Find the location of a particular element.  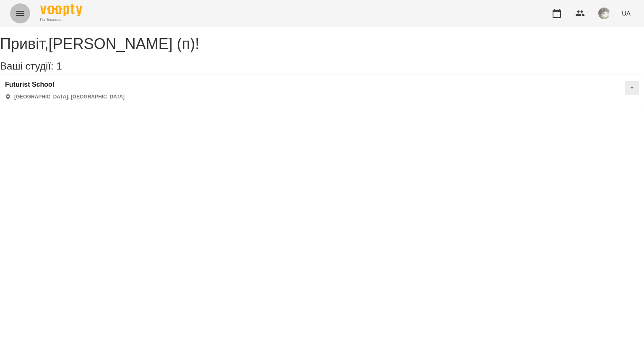

img: e3906ac1da6b2fc8356eee26edbd6dfe.jpg is located at coordinates (604, 14).